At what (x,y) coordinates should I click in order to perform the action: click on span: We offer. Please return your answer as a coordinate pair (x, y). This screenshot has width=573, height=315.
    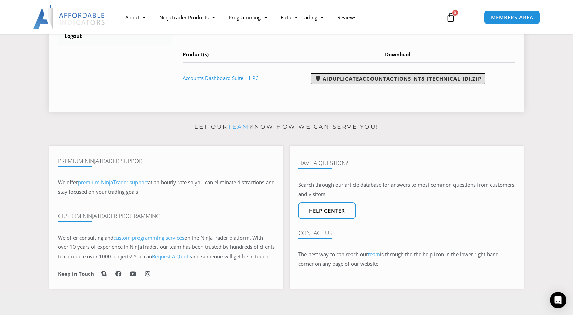
    Looking at the image, I should click on (68, 182).